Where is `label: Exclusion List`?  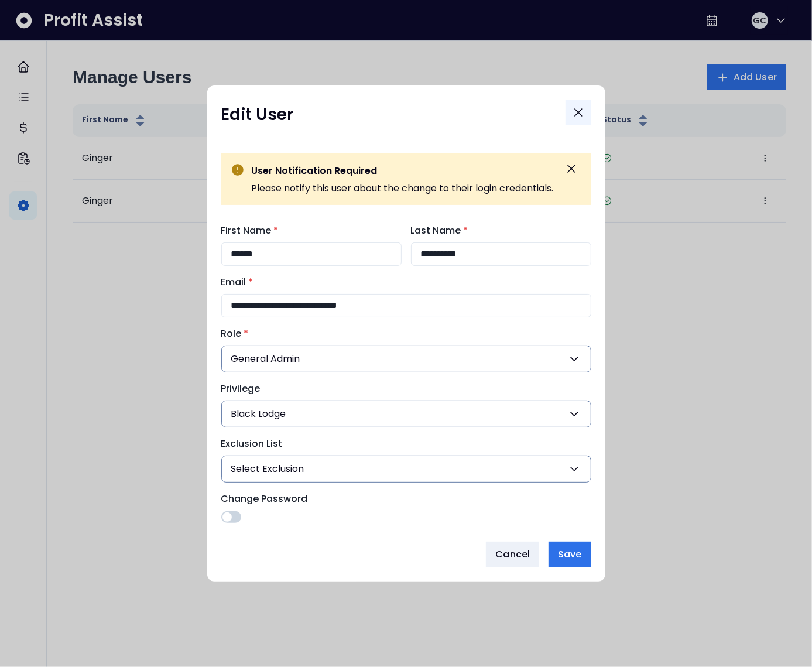 label: Exclusion List is located at coordinates (403, 444).